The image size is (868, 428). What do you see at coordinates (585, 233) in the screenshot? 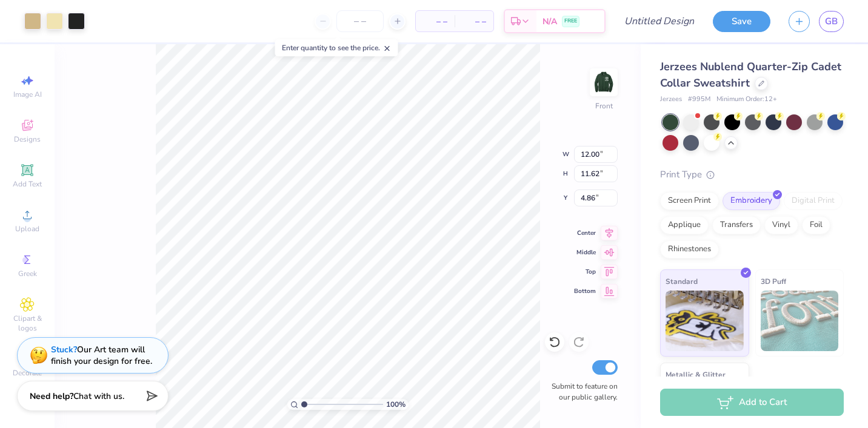
I see `span: Center` at bounding box center [585, 233].